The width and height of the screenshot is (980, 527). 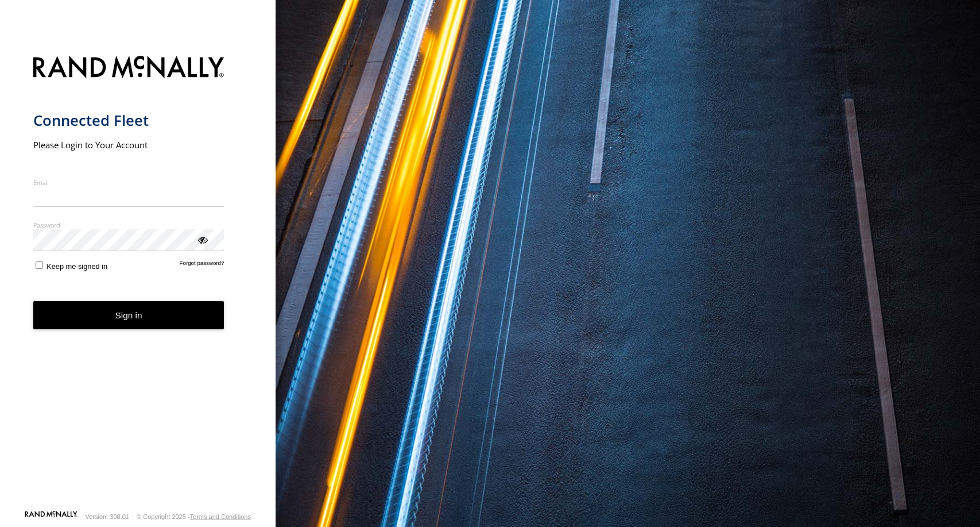 I want to click on a: Visit our Website, so click(x=51, y=516).